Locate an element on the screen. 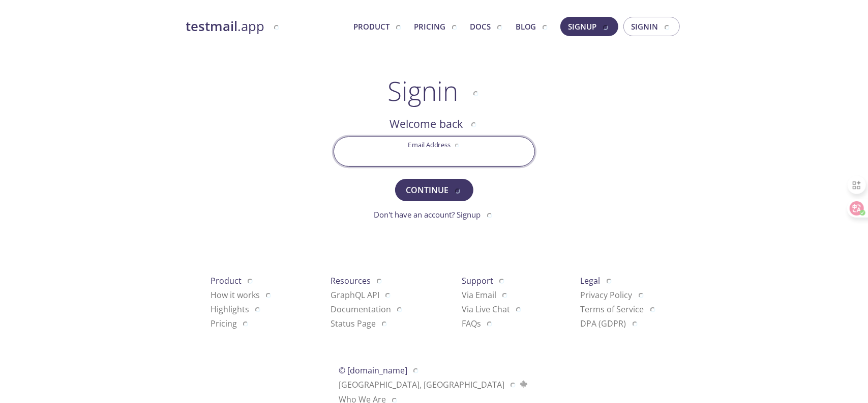  a: Don't have an account? Signup is located at coordinates (434, 214).